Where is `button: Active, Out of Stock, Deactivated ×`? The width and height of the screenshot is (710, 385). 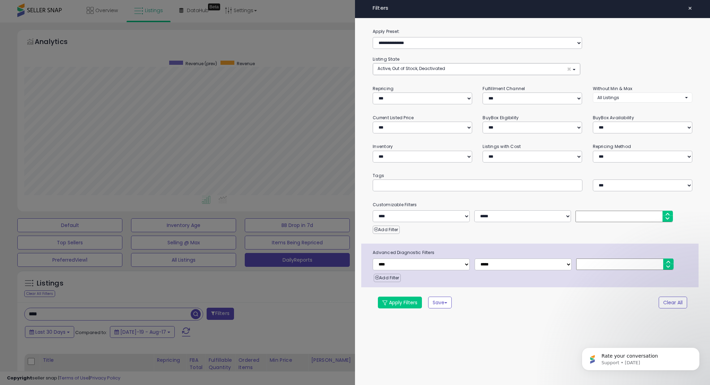
button: Active, Out of Stock, Deactivated × is located at coordinates (476, 69).